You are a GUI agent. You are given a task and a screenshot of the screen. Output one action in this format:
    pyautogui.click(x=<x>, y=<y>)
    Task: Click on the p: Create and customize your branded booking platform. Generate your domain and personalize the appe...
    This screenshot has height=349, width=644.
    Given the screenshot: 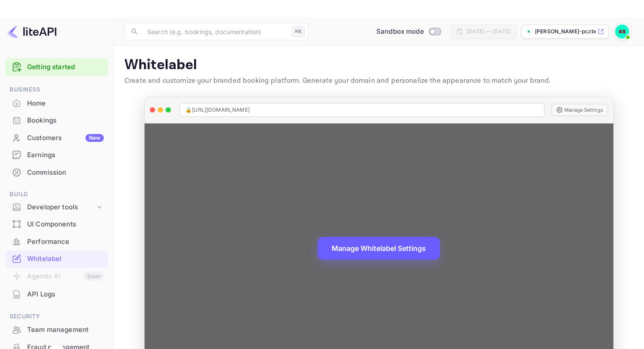 What is the action you would take?
    pyautogui.click(x=379, y=81)
    